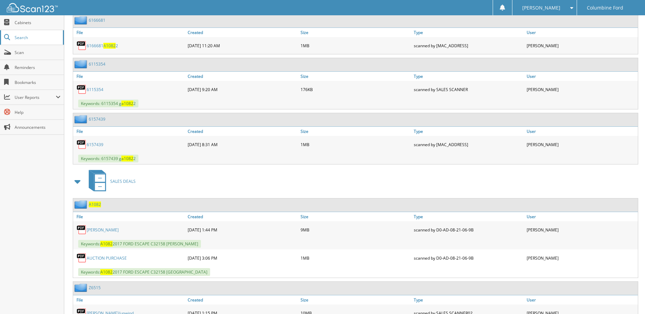  Describe the element at coordinates (37, 112) in the screenshot. I see `span: Help` at that location.